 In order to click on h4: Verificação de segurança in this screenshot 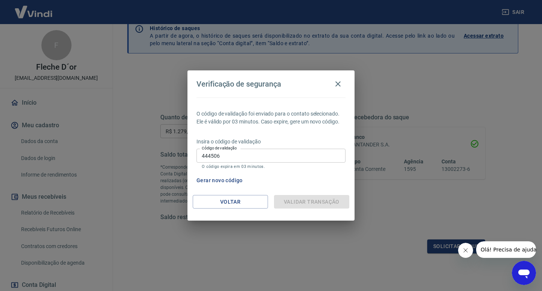, I will do `click(239, 84)`.